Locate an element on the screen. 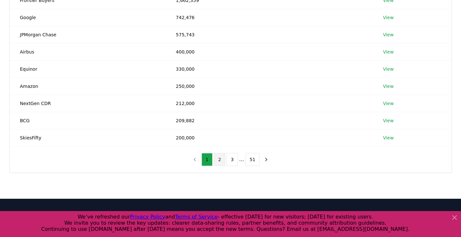 The image size is (461, 237). a: Leaderboards is located at coordinates (182, 214).